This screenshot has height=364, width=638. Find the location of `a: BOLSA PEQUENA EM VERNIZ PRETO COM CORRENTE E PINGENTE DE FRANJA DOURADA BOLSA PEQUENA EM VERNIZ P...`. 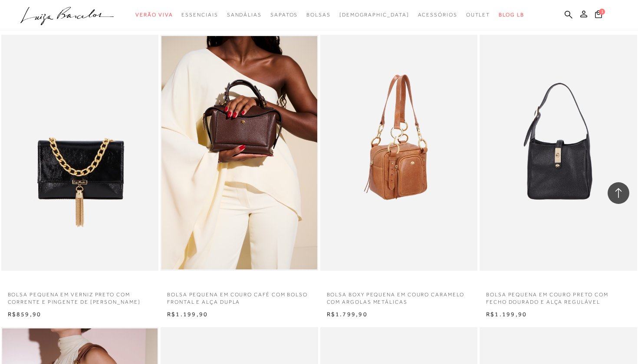

a: BOLSA PEQUENA EM VERNIZ PRETO COM CORRENTE E PINGENTE DE FRANJA DOURADA BOLSA PEQUENA EM VERNIZ P... is located at coordinates (80, 153).